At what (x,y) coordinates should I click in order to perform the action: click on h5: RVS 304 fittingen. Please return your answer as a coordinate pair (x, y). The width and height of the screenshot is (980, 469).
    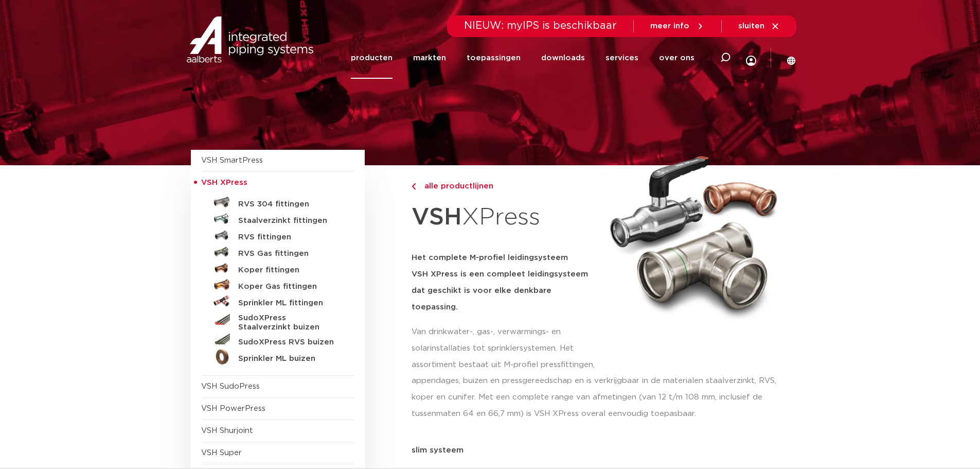
    Looking at the image, I should click on (289, 204).